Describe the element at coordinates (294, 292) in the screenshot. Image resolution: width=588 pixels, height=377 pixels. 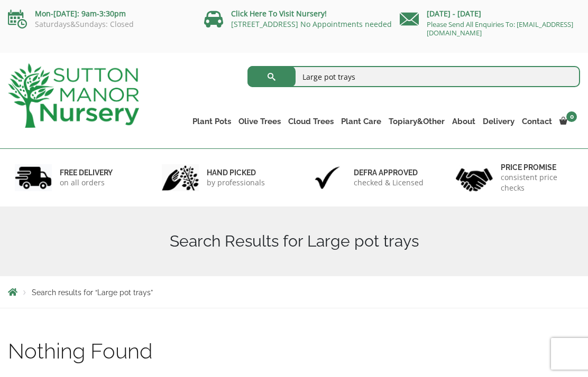
I see `nav: Breadcrumbs` at that location.